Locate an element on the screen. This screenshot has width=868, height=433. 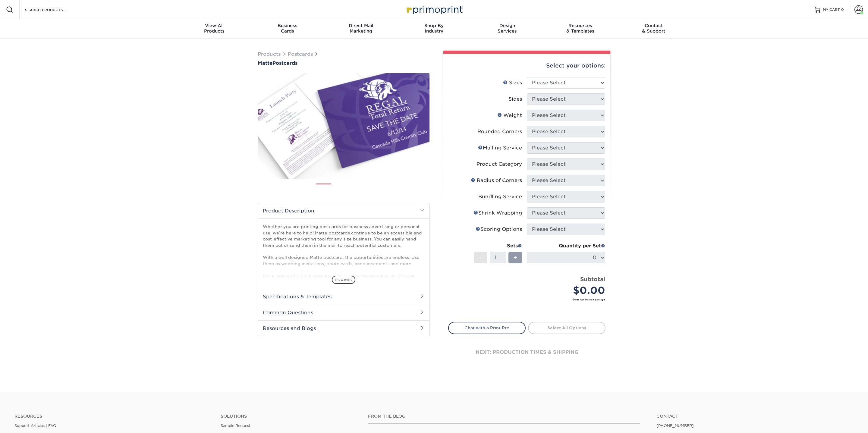
img: Postcards 03 is located at coordinates (364, 189).